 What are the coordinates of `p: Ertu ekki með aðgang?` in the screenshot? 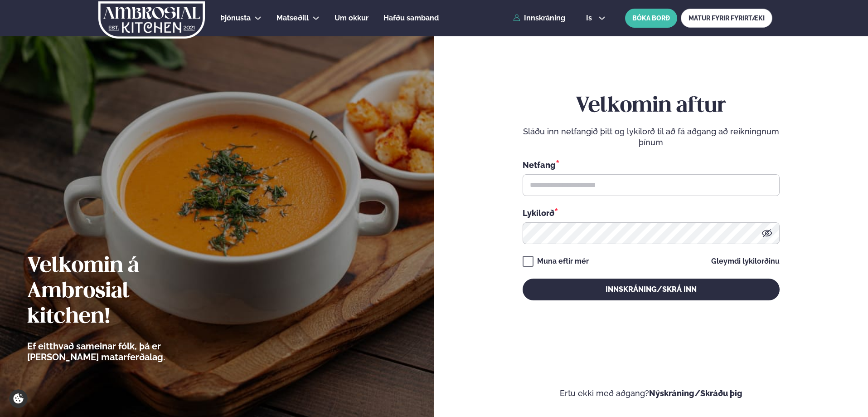 It's located at (652, 394).